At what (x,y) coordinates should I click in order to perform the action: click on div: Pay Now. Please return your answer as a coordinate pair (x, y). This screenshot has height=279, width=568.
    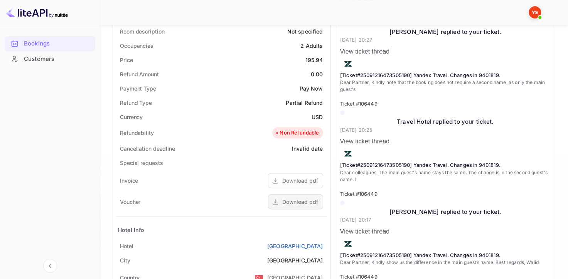
    Looking at the image, I should click on (311, 88).